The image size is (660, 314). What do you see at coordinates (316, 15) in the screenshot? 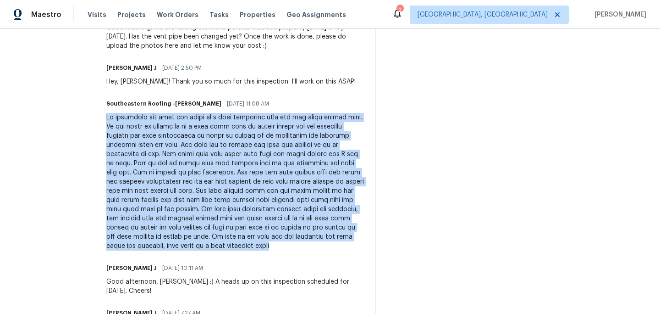
I see `span: Geo Assignments` at bounding box center [316, 15].